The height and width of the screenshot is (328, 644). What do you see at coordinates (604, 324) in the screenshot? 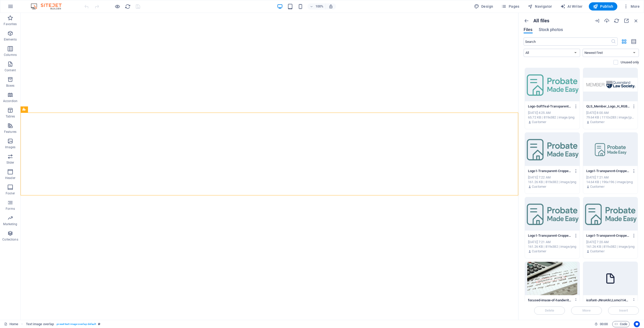
I see `span: 00 00` at bounding box center [604, 324].